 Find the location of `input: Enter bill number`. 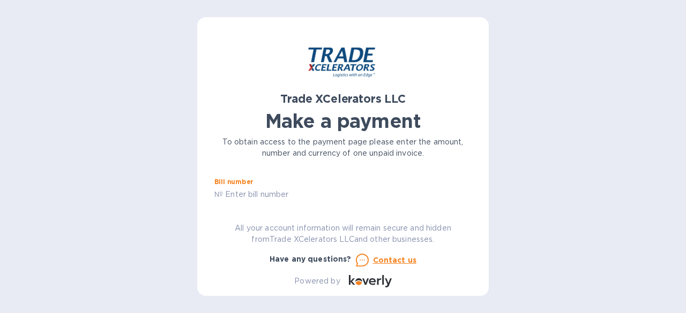

input: Enter bill number is located at coordinates (347, 195).